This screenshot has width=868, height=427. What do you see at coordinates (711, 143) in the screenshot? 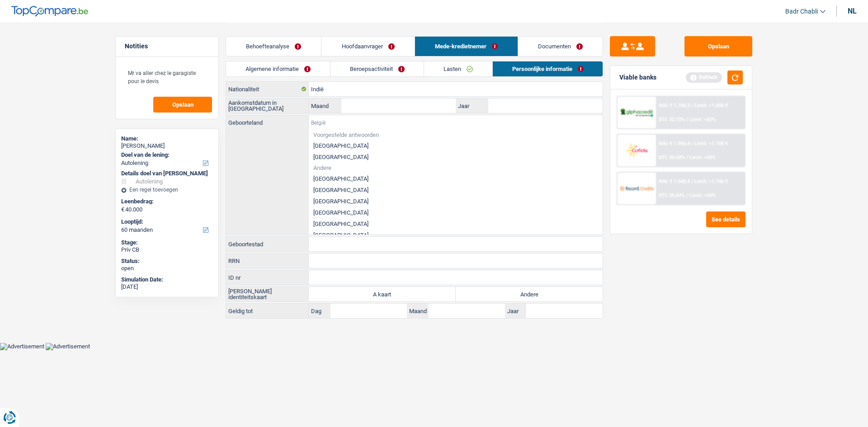
I see `span: Limit: >1.100 €` at bounding box center [711, 143].